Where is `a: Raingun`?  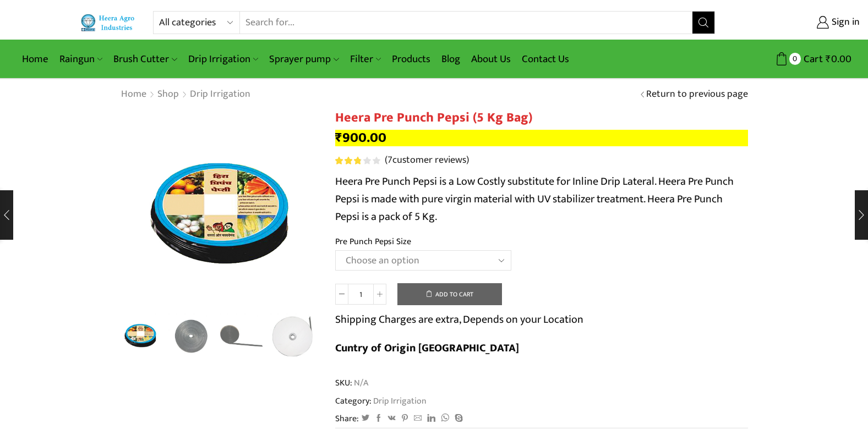 a: Raingun is located at coordinates (81, 59).